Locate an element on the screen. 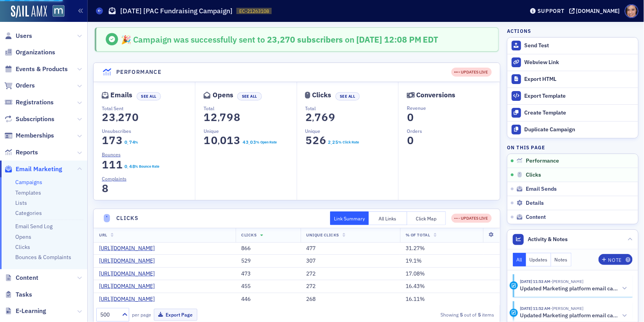  button: All is located at coordinates (519, 259).